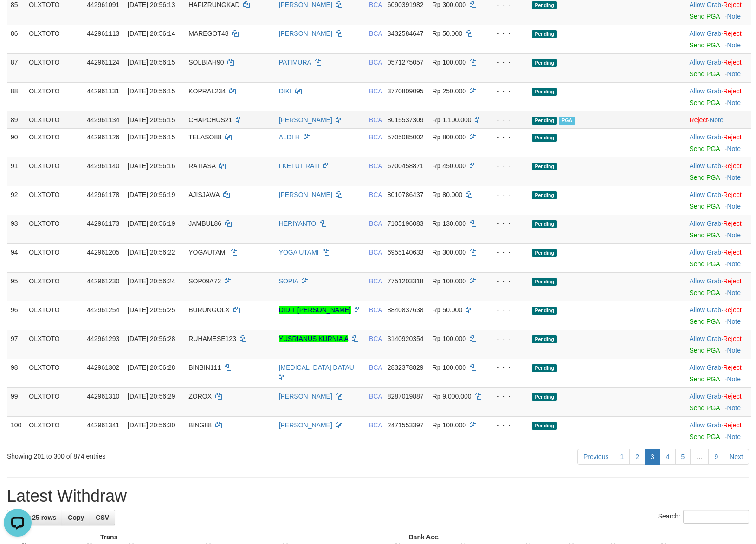 The image size is (756, 544). What do you see at coordinates (103, 281) in the screenshot?
I see `span: 442961230` at bounding box center [103, 281].